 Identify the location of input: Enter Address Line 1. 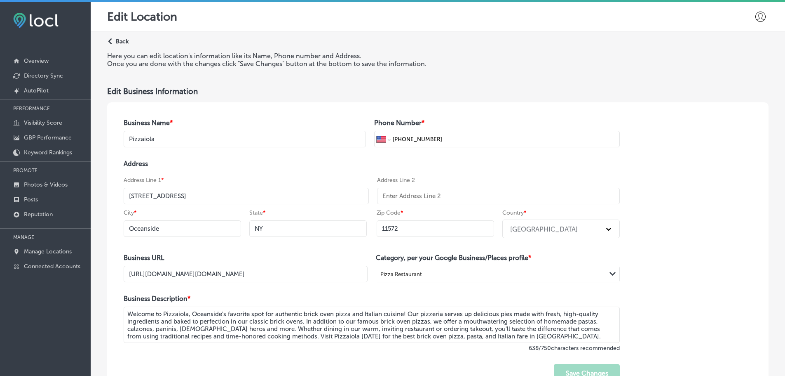
(246, 196).